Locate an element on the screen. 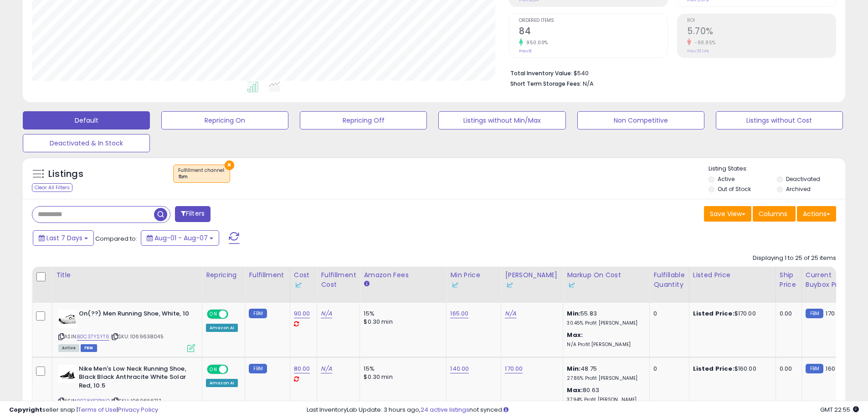 Image resolution: width=868 pixels, height=419 pixels. li: $540 is located at coordinates (670, 72).